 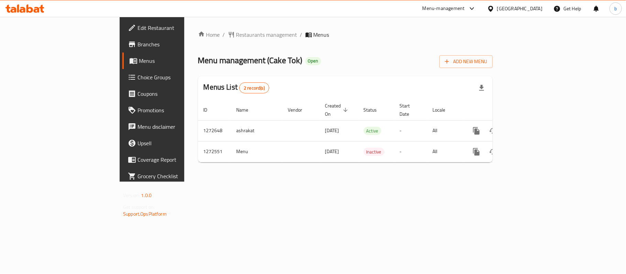 What do you see at coordinates (178, 127) in the screenshot?
I see `span: Menu disclaimer` at bounding box center [178, 127].